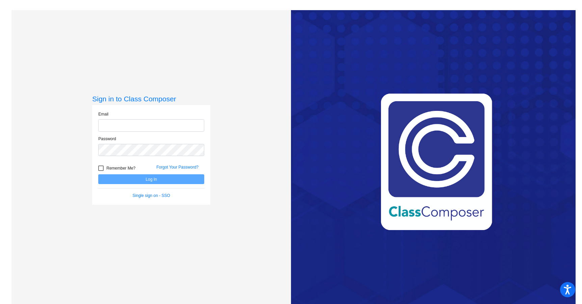 This screenshot has height=304, width=582. Describe the element at coordinates (107, 139) in the screenshot. I see `label: Password` at that location.